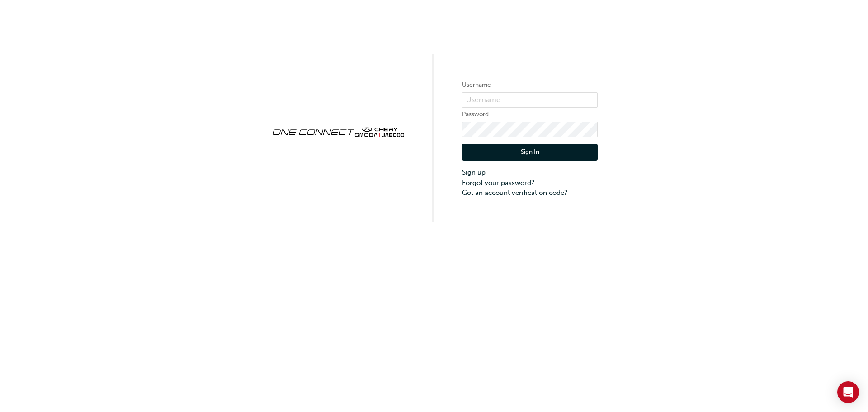 This screenshot has width=868, height=412. Describe the element at coordinates (529, 172) in the screenshot. I see `a: Sign up` at that location.